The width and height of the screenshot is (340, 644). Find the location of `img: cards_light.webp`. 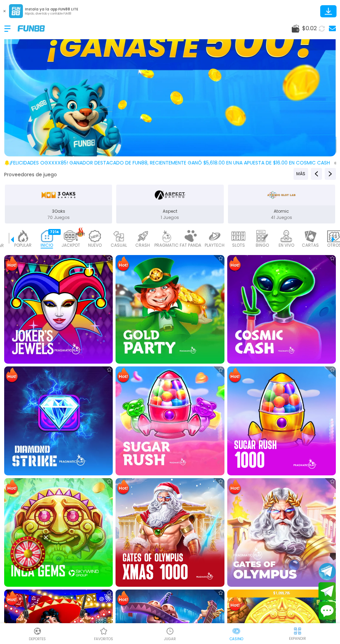

img: cards_light.webp is located at coordinates (310, 236).